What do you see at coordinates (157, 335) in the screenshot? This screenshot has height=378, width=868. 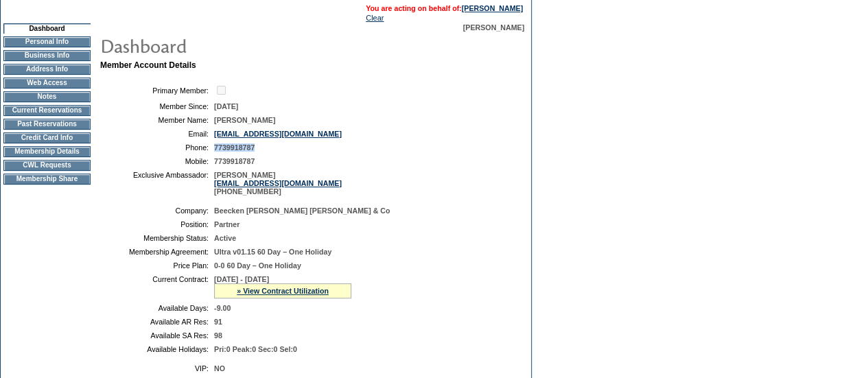 I see `td: Available SA Res:` at bounding box center [157, 335].